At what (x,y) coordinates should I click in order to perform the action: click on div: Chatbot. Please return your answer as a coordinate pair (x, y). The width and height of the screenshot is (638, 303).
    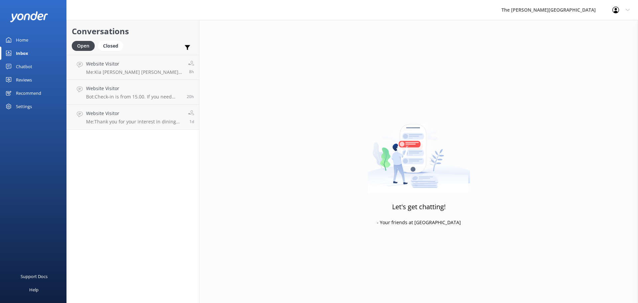
    Looking at the image, I should click on (24, 66).